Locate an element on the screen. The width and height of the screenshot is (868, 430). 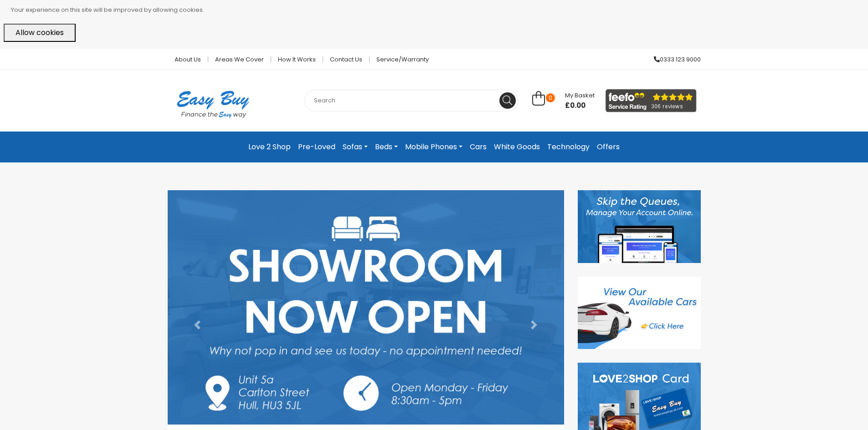
span: £0.00 is located at coordinates (579, 105).